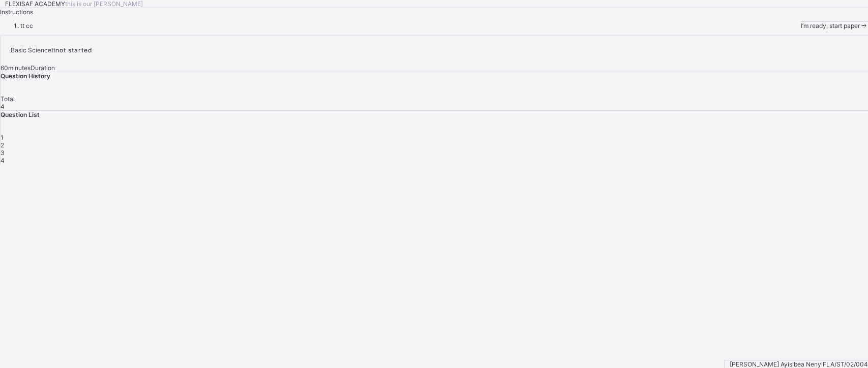 This screenshot has height=368, width=868. What do you see at coordinates (27, 25) in the screenshot?
I see `span: tt cc` at bounding box center [27, 25].